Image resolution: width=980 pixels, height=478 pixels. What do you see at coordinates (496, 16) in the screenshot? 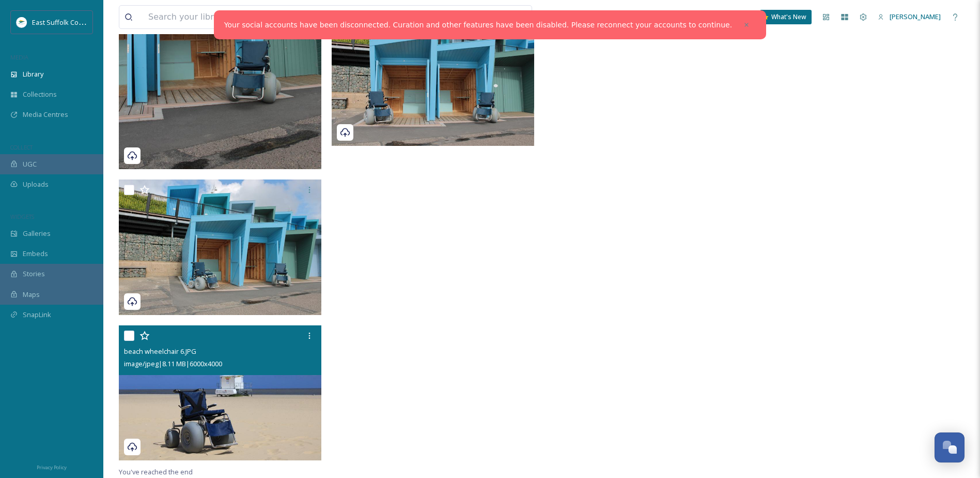
I see `a: View all files` at bounding box center [496, 16].